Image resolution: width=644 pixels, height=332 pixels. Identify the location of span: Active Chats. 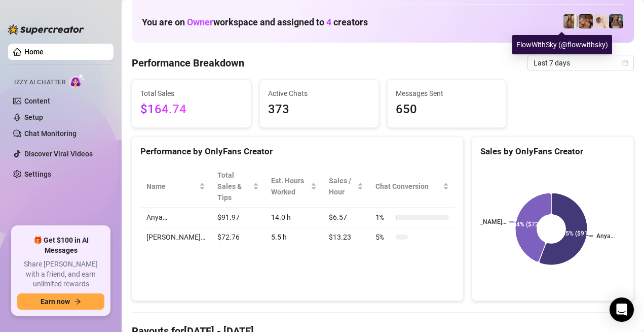
(319, 93).